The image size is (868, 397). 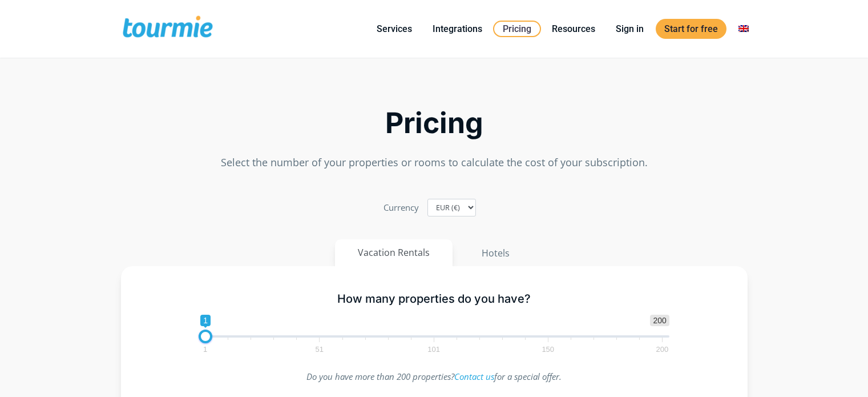 I want to click on h2: Pricing, so click(x=434, y=123).